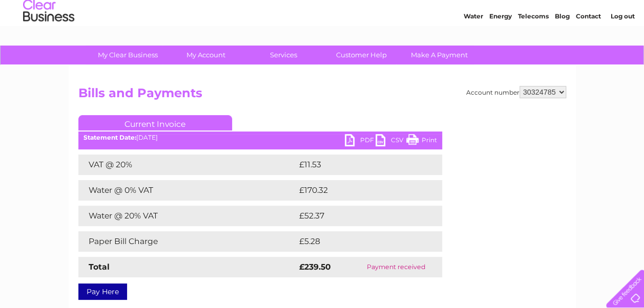  What do you see at coordinates (206, 55) in the screenshot?
I see `a: My Account` at bounding box center [206, 55].